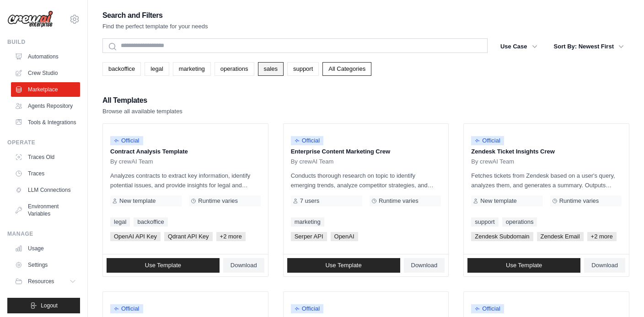  Describe the element at coordinates (49, 306) in the screenshot. I see `span: Logout` at that location.